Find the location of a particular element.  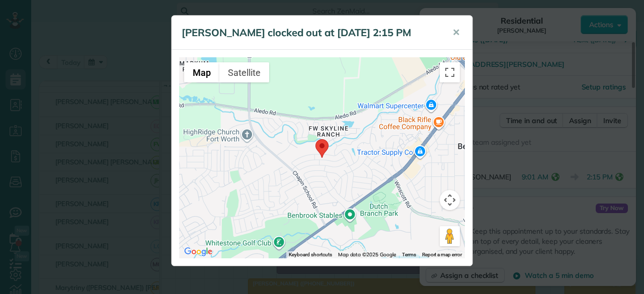

span: Map data ©2025 Google is located at coordinates (367, 254).